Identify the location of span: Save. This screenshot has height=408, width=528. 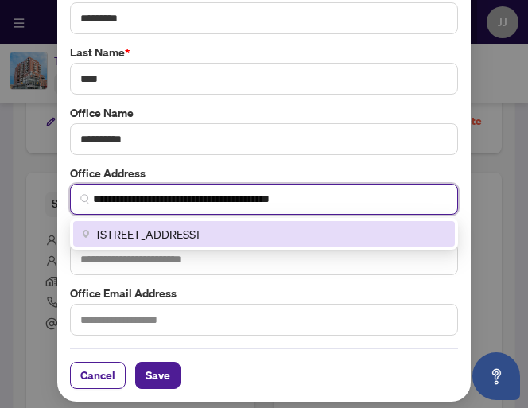
(157, 375).